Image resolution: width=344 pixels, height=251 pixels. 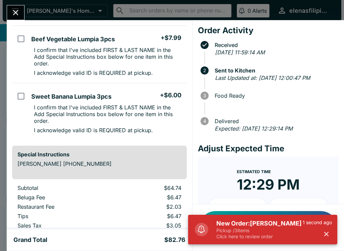 What do you see at coordinates (275, 96) in the screenshot?
I see `span: Food Ready` at bounding box center [275, 96].